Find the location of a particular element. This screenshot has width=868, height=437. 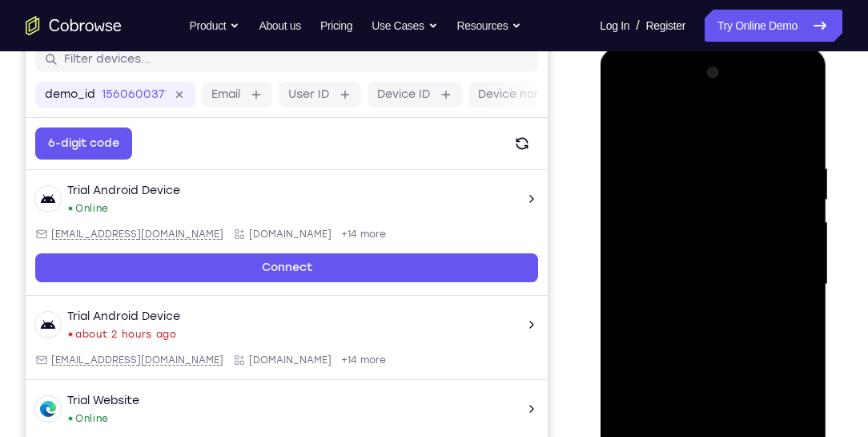

button: Refresh is located at coordinates (496, 152).